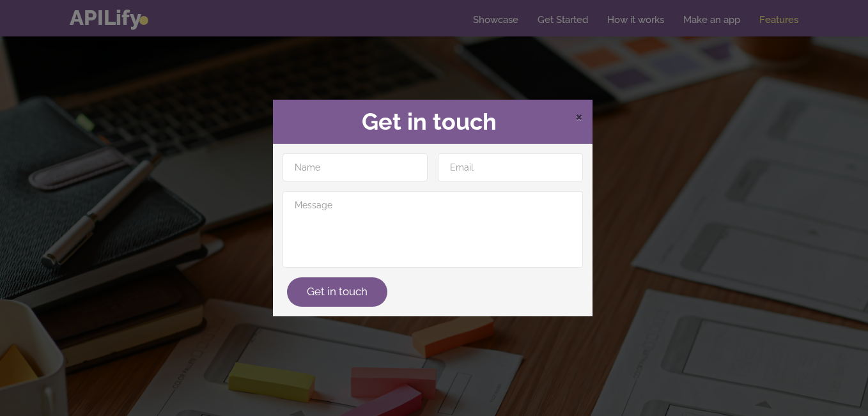 The height and width of the screenshot is (416, 868). Describe the element at coordinates (579, 116) in the screenshot. I see `span: Close` at that location.